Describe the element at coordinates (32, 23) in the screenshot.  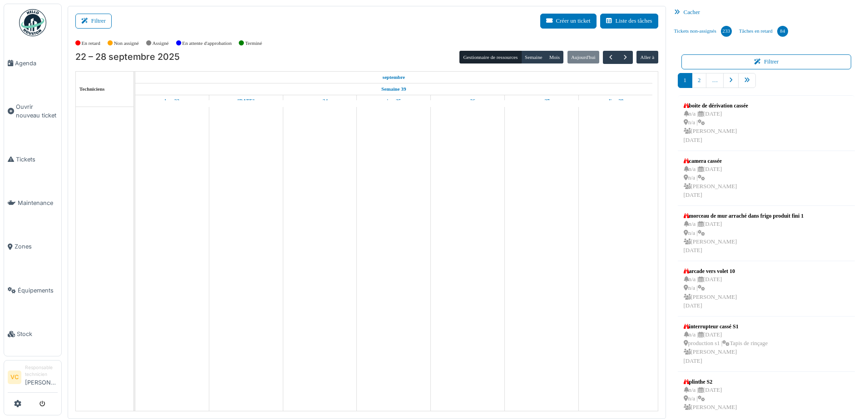
I see `img: Badge_color-CXgf-gQk.svg` at that location.